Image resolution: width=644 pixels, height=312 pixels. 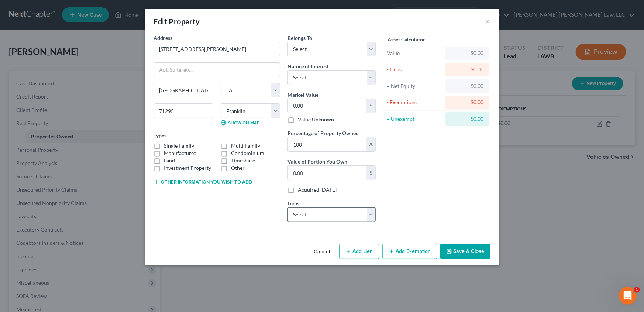 I want to click on label: Investment Property, so click(x=188, y=168).